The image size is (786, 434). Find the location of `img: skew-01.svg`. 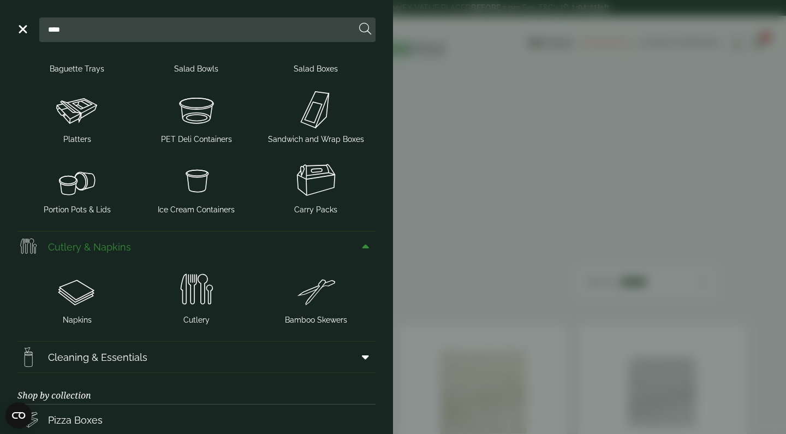

img: skew-01.svg is located at coordinates (315, 290).